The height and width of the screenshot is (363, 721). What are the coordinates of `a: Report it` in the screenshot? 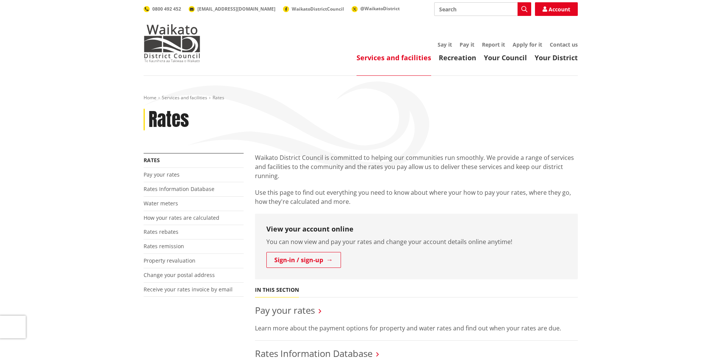 It's located at (493, 44).